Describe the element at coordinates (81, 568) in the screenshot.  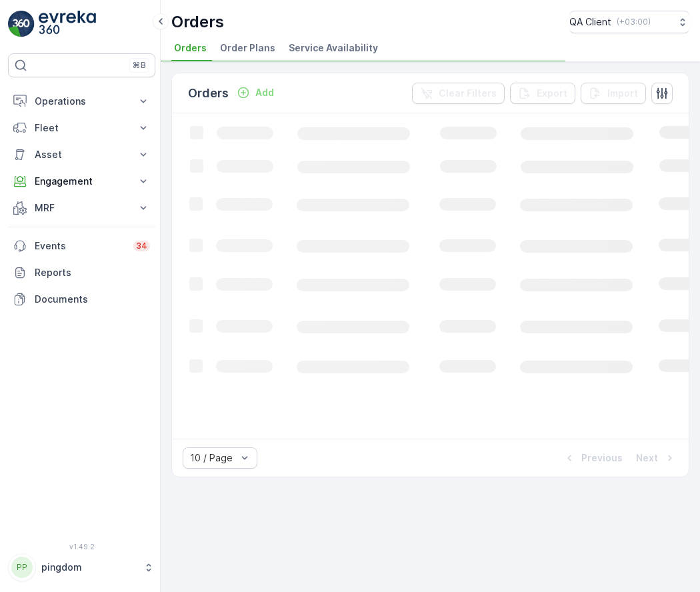
I see `button: PPpingdom` at that location.